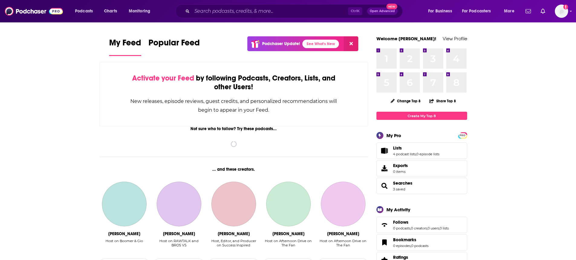 The image size is (576, 260). Describe the element at coordinates (565, 7) in the screenshot. I see `svg: Add a profile image` at that location.